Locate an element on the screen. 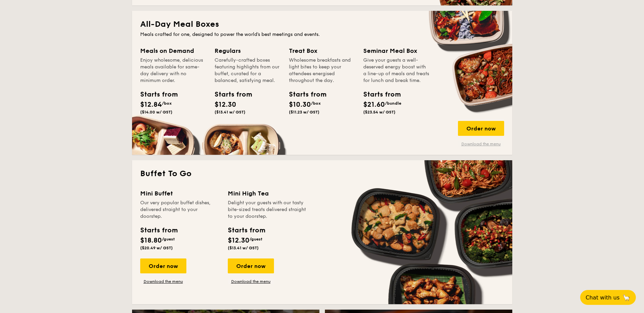 The image size is (644, 313). div: Meals on Demand is located at coordinates (173, 50).